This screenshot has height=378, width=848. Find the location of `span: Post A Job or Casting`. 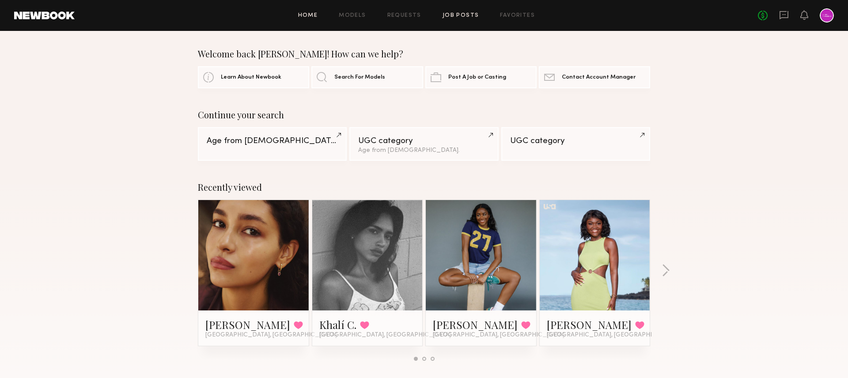

span: Post A Job or Casting is located at coordinates (477, 77).